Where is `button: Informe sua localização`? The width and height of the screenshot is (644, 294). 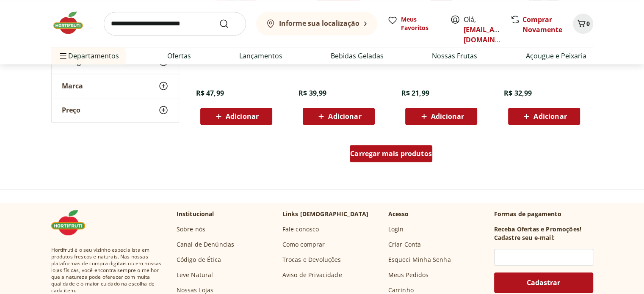
button: Informe sua localização is located at coordinates (317, 24).